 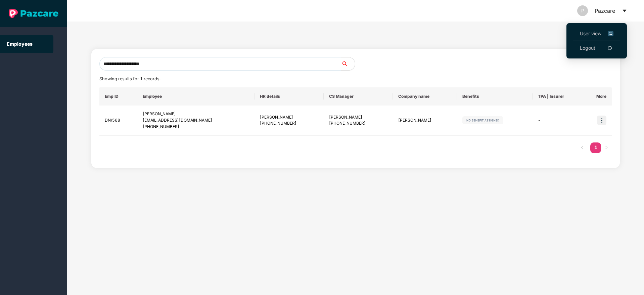 I want to click on th: Benefits, so click(x=494, y=97).